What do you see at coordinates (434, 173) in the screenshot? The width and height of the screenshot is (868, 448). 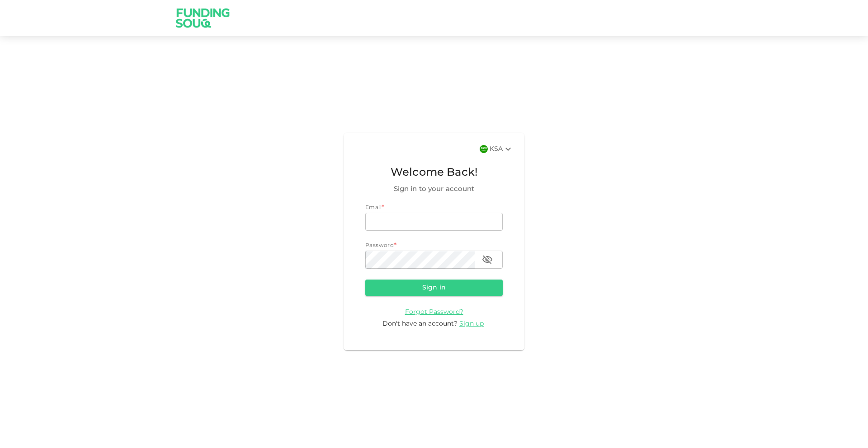 I see `span: Welcome Back!` at bounding box center [434, 173].